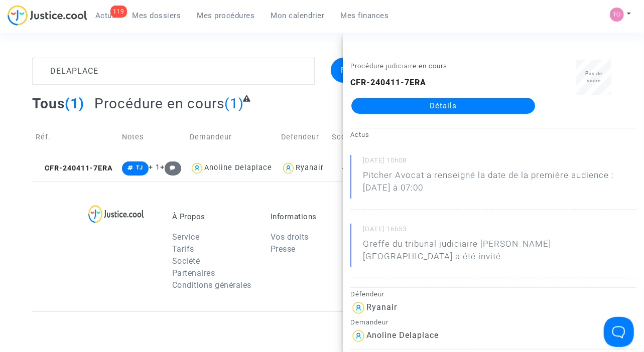  Describe the element at coordinates (119, 12) in the screenshot. I see `div: 119` at that location.